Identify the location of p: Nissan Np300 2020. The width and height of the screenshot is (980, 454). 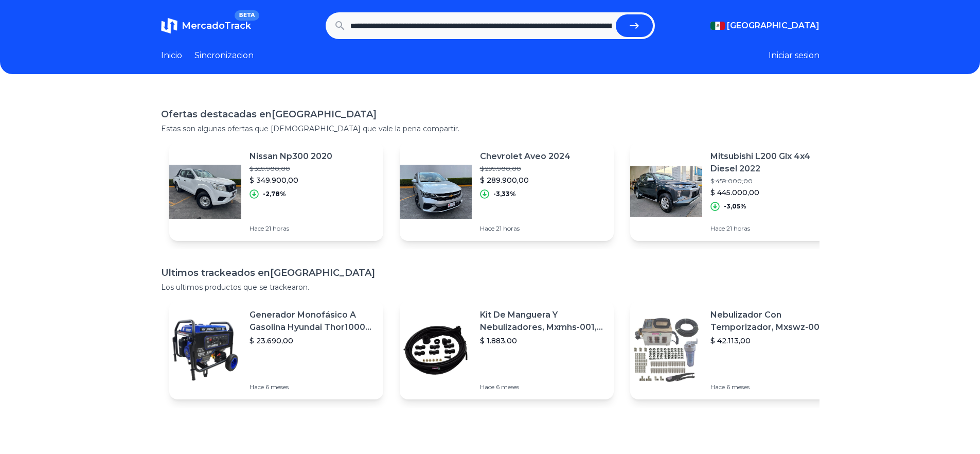
(291, 157).